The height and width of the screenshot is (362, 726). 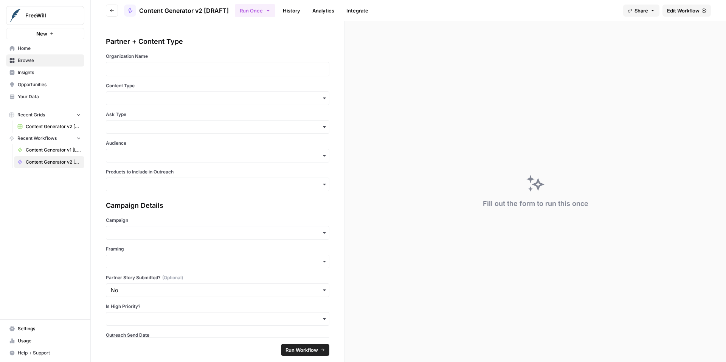 I want to click on label: Ask Type, so click(x=217, y=115).